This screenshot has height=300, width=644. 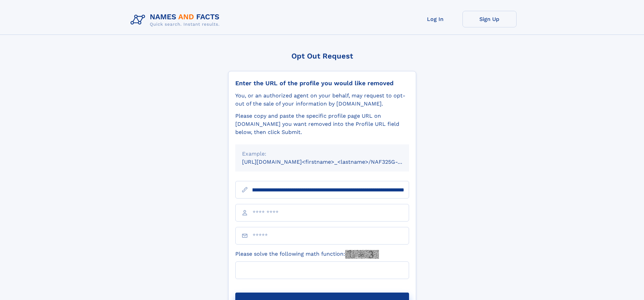 What do you see at coordinates (490, 19) in the screenshot?
I see `a: Sign Up` at bounding box center [490, 19].